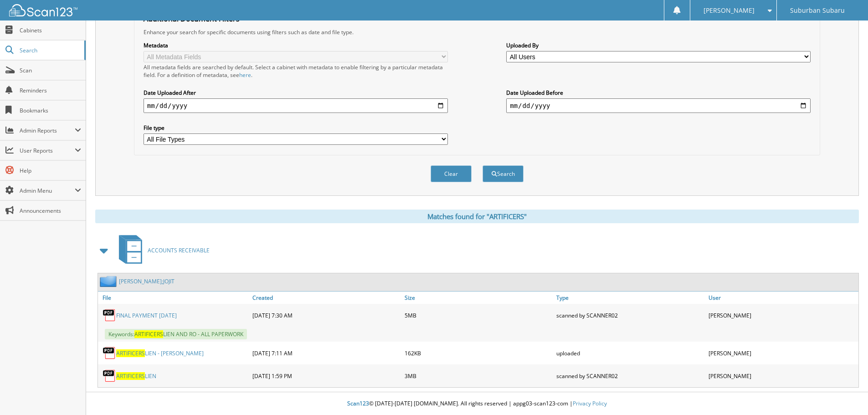 Image resolution: width=868 pixels, height=415 pixels. I want to click on a: Created, so click(326, 298).